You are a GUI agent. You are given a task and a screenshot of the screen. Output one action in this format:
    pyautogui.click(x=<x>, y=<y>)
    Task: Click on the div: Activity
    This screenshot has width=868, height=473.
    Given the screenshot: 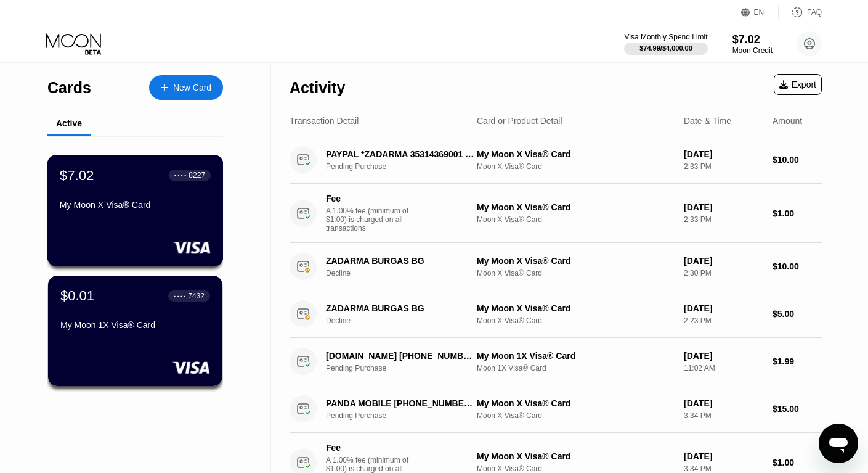 What is the action you would take?
    pyautogui.click(x=317, y=88)
    